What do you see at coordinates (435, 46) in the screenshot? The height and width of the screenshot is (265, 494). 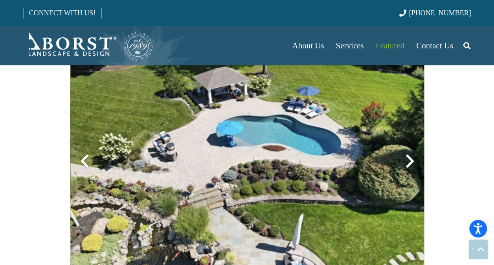 I see `span: Contact Us` at bounding box center [435, 46].